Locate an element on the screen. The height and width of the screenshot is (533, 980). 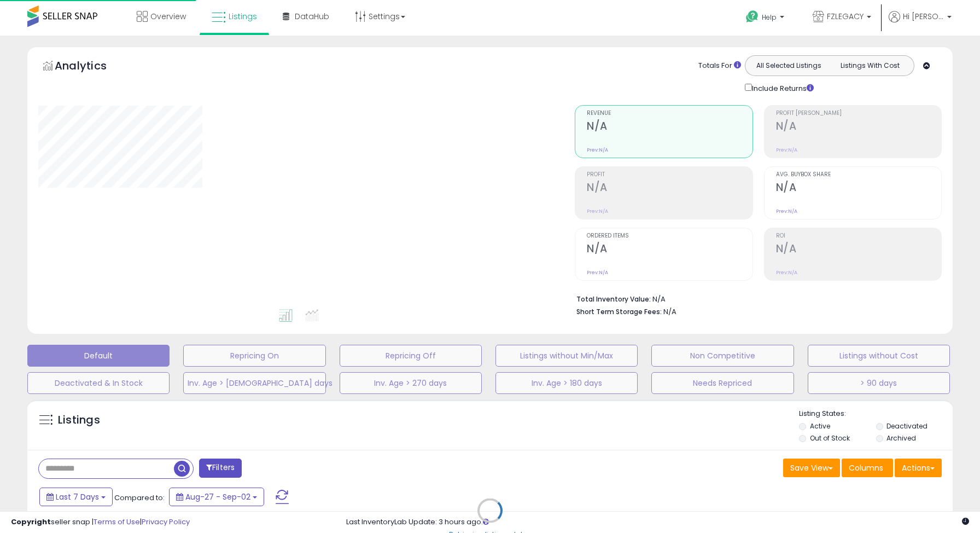
button: Inv. Age > 270 days is located at coordinates (411, 383).